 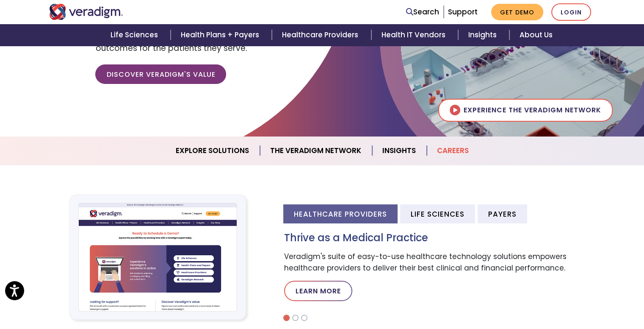 What do you see at coordinates (160, 74) in the screenshot?
I see `a: Discover Veradigm's Value` at bounding box center [160, 74].